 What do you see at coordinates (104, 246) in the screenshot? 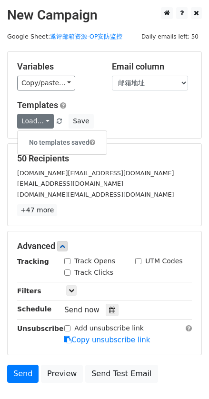
I see `h5: Advanced` at bounding box center [104, 246].